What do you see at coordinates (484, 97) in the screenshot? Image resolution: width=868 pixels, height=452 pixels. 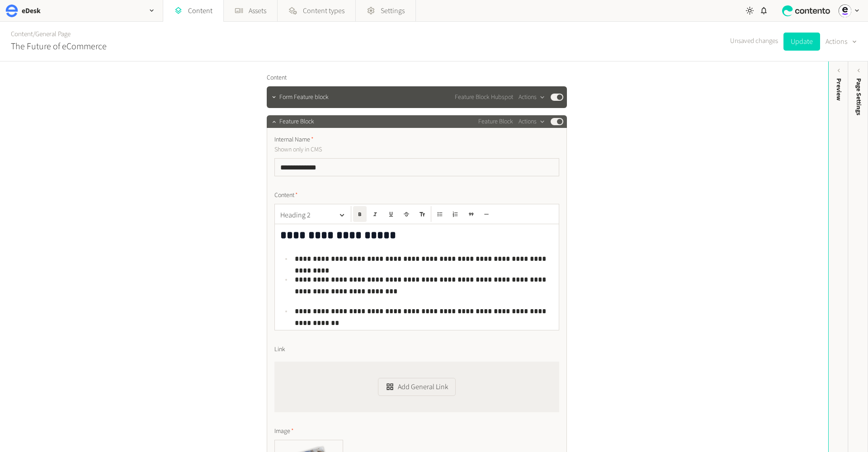 I see `span: Feature Block Hubspot` at bounding box center [484, 97].